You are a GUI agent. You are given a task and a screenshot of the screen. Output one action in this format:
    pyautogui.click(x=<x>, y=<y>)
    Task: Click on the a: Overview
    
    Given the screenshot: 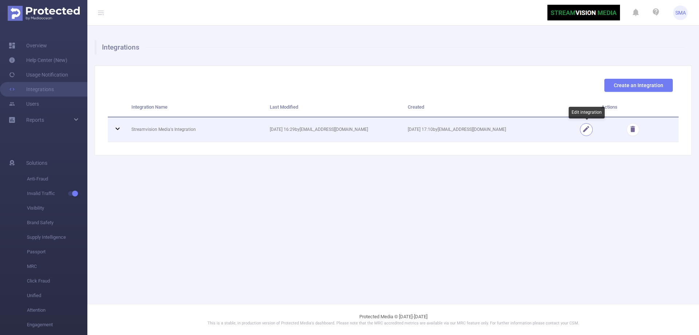 What is the action you would take?
    pyautogui.click(x=28, y=46)
    